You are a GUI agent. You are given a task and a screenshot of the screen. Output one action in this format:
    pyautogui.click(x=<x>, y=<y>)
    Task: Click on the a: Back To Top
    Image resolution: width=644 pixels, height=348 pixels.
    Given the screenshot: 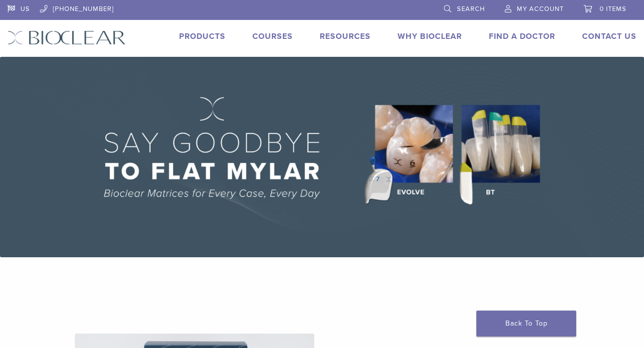 What is the action you would take?
    pyautogui.click(x=527, y=324)
    